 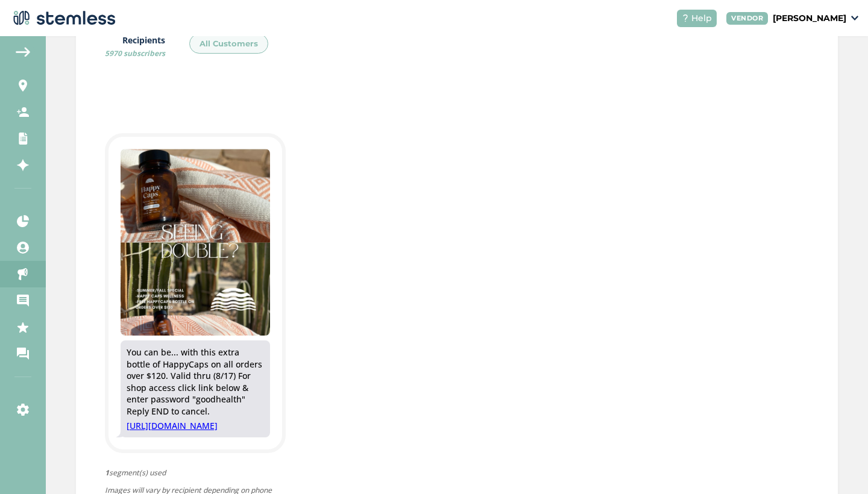 I want to click on img: icon-help-white-03924b79.svg, so click(x=686, y=18).